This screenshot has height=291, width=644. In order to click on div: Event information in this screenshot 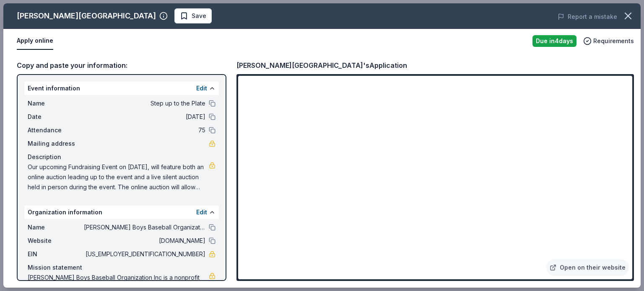, I will do `click(122, 89)`.